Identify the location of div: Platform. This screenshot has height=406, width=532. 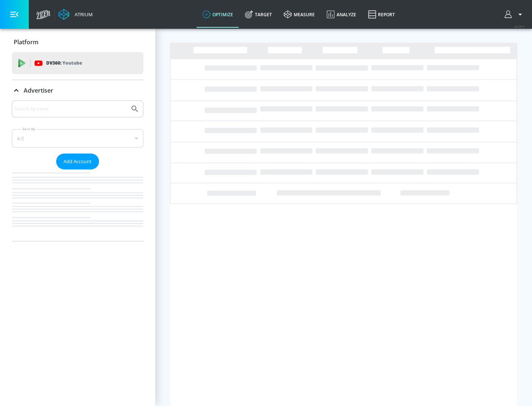
(77, 42).